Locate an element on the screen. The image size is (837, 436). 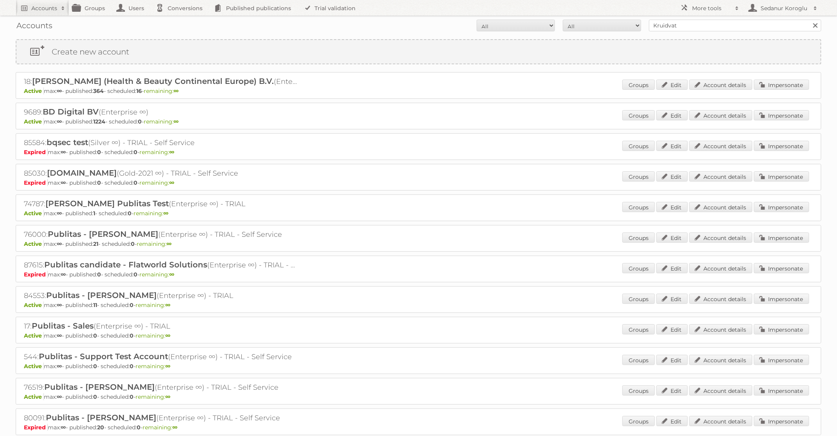
strong: 11 is located at coordinates (95, 305).